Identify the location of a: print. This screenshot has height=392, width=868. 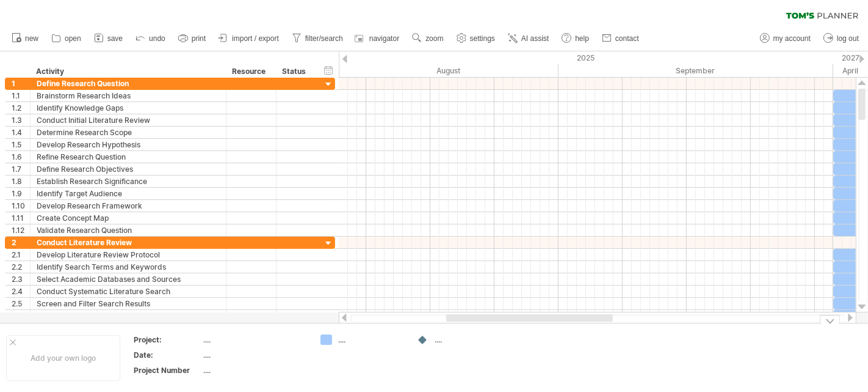
(192, 39).